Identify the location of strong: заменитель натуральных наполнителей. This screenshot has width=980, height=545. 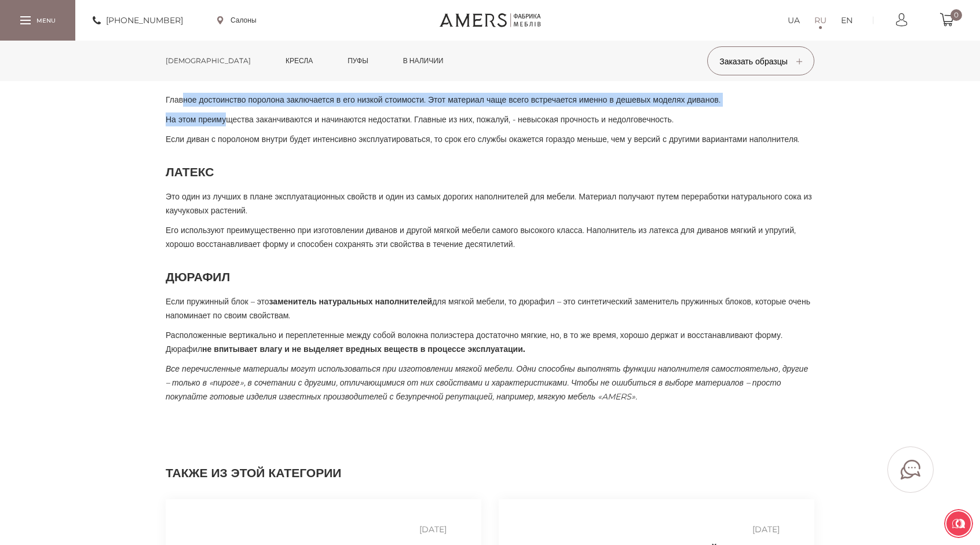
(351, 301).